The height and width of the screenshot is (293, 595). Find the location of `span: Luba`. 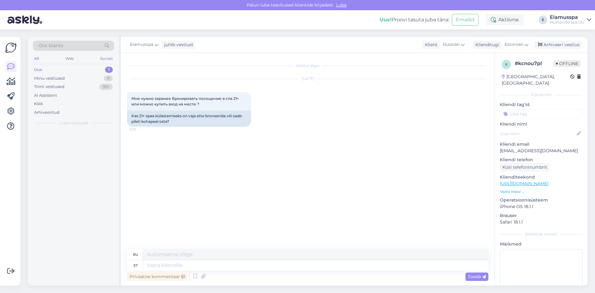

span: Luba is located at coordinates (341, 5).